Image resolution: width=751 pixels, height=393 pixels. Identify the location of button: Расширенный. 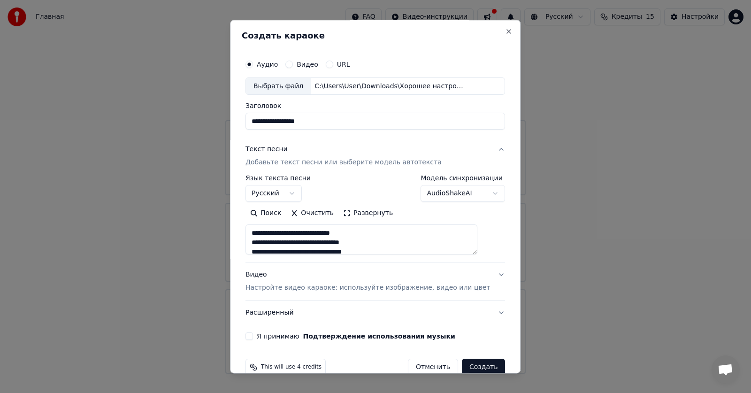
(375, 313).